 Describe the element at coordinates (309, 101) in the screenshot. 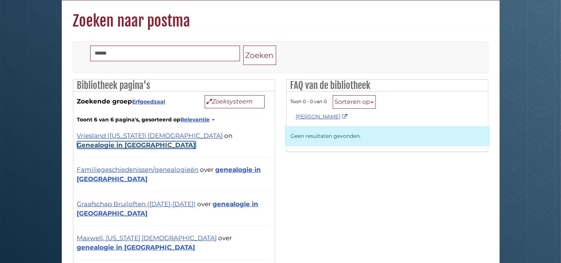

I see `span: Toon 0 - 0 van 0` at that location.